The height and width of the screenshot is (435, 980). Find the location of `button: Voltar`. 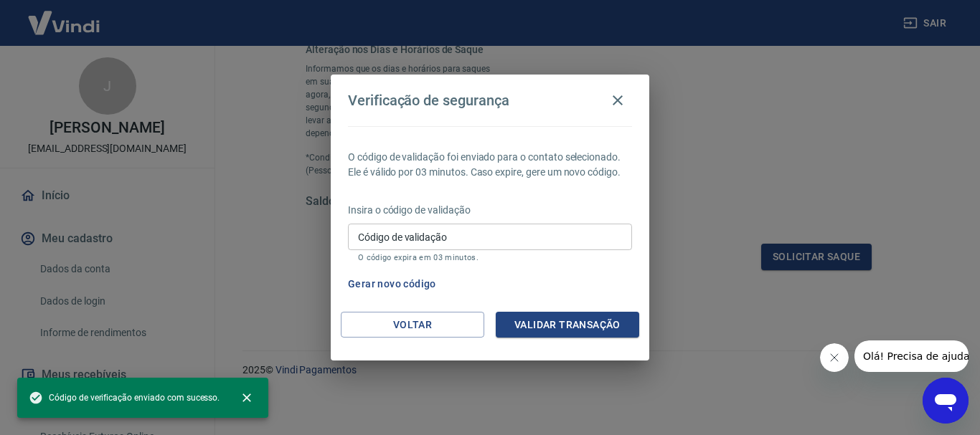

button: Voltar is located at coordinates (413, 325).